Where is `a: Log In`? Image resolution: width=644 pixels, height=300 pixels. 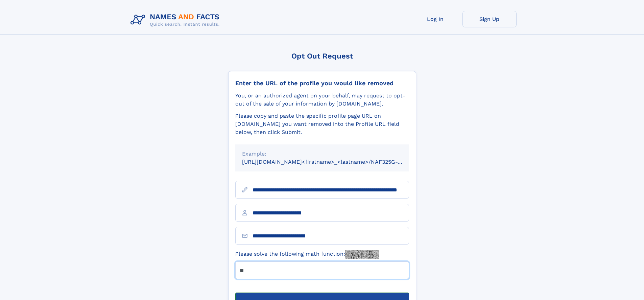 a: Log In is located at coordinates (436, 19).